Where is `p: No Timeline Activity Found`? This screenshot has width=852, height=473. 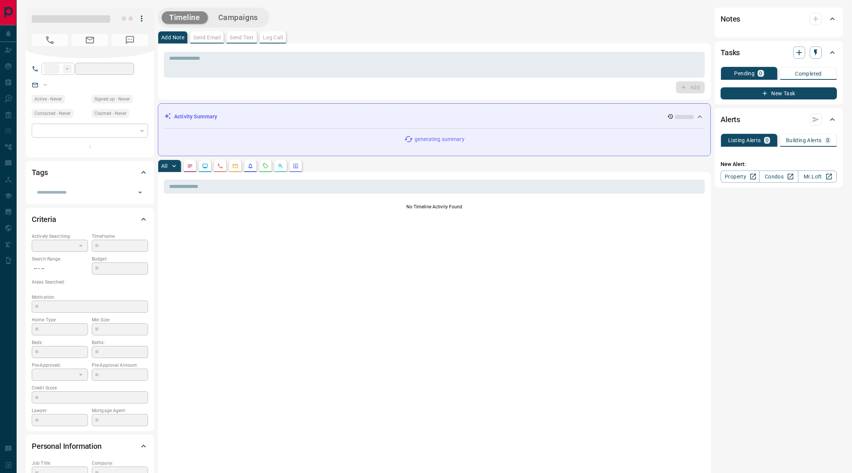 p: No Timeline Activity Found is located at coordinates (434, 207).